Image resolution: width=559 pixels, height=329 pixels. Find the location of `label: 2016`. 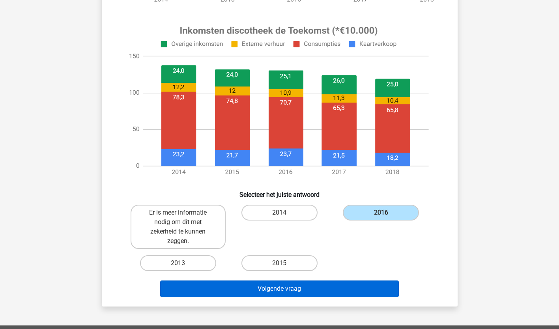

label: 2016 is located at coordinates (380, 212).